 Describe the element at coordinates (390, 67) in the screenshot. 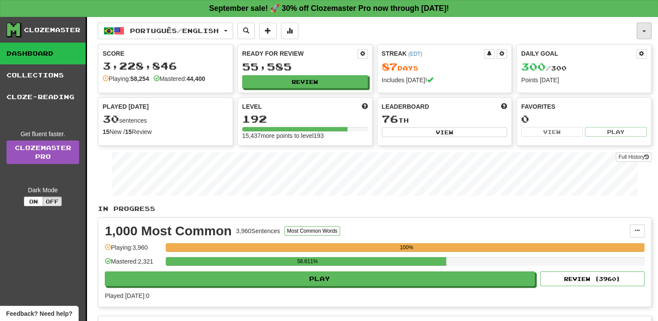

I see `span: 87` at that location.